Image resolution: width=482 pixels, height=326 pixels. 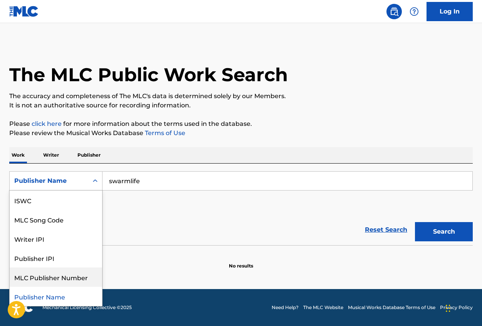 What do you see at coordinates (56, 239) in the screenshot?
I see `div: Writer IPI` at bounding box center [56, 239].